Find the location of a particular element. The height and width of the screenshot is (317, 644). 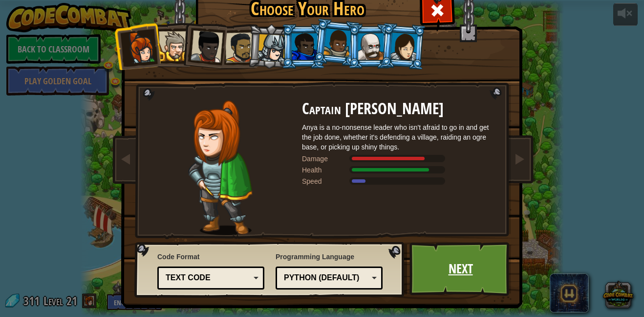

div: Anya is a no-nonsense leader who isn't afraid to go in and get the job done, whether it's defendi... is located at coordinates (400, 137).